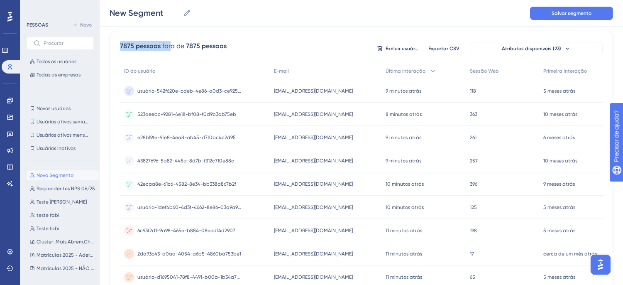  What do you see at coordinates (559, 184) in the screenshot?
I see `font: 9 meses atrás` at bounding box center [559, 184].